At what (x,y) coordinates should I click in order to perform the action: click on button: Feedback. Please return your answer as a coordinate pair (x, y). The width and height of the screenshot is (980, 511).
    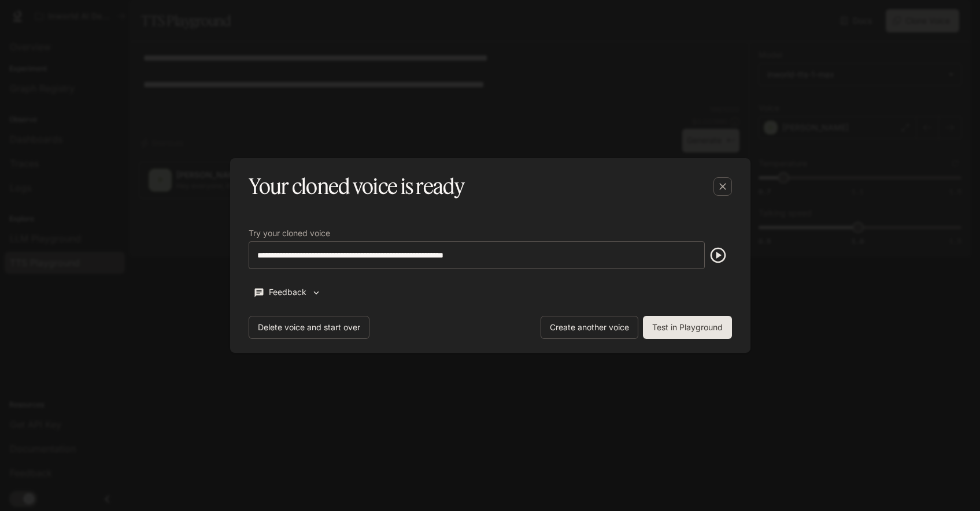
    Looking at the image, I should click on (288, 292).